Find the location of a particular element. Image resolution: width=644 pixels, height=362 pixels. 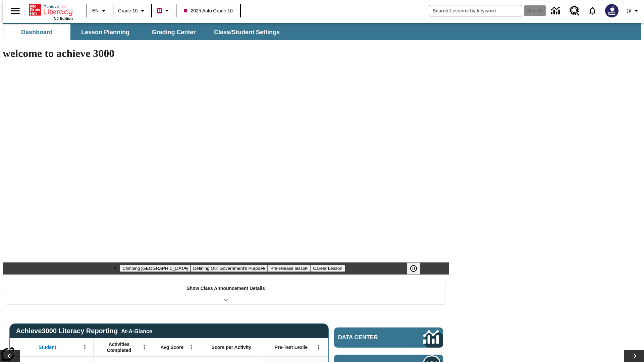

div: Home is located at coordinates (51, 12).